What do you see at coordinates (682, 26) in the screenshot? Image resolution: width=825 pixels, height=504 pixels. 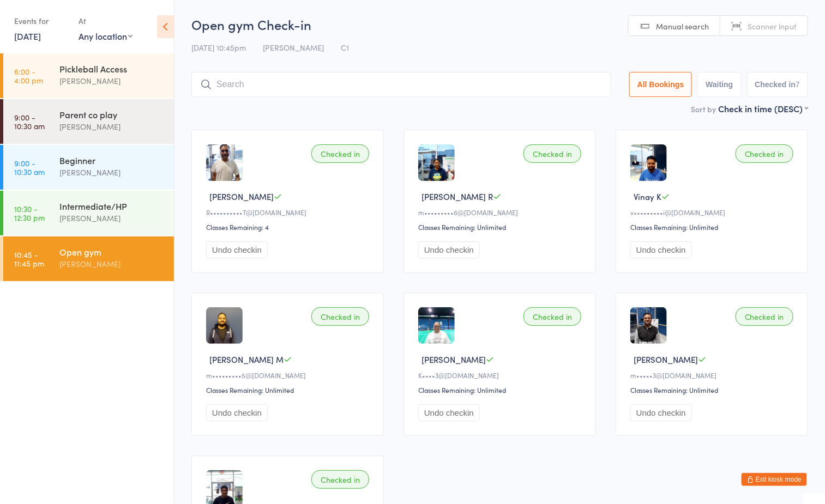 I see `span: Manual search` at bounding box center [682, 26].